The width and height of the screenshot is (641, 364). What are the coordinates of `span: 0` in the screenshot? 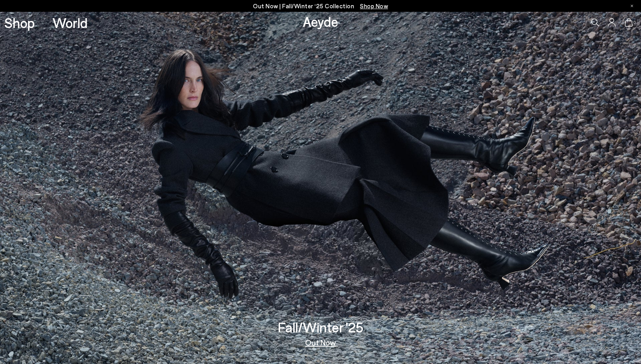 It's located at (635, 23).